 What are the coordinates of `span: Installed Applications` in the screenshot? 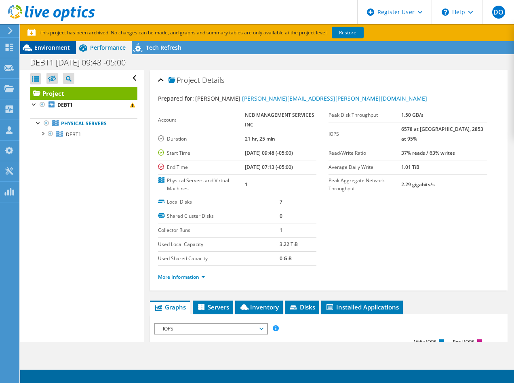 It's located at (362, 307).